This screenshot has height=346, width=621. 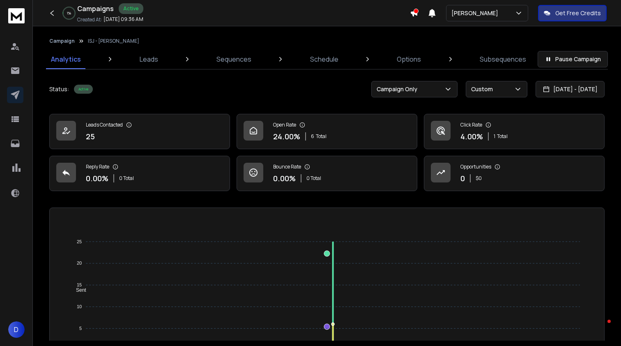 What do you see at coordinates (66, 59) in the screenshot?
I see `a: Analytics` at bounding box center [66, 59].